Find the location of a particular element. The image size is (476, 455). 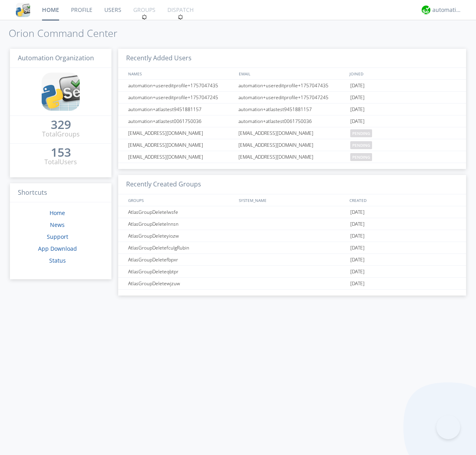

span: Automation Organization is located at coordinates (56, 58).